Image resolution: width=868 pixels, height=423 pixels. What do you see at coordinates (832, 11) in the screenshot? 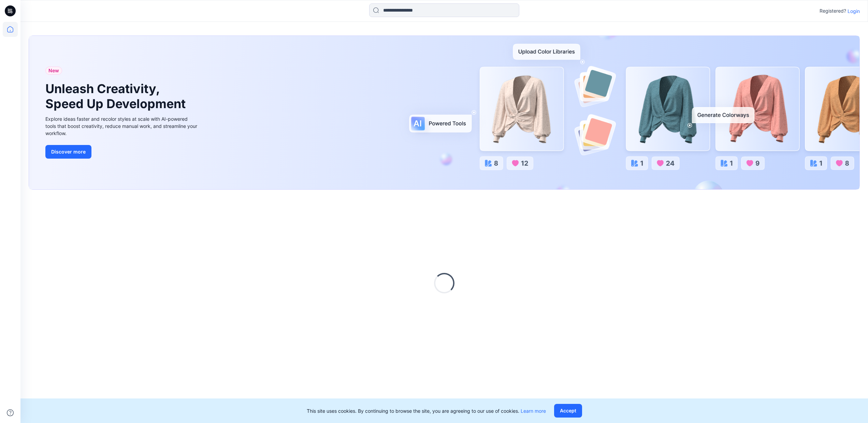
I see `p: Registered?` at bounding box center [832, 11].